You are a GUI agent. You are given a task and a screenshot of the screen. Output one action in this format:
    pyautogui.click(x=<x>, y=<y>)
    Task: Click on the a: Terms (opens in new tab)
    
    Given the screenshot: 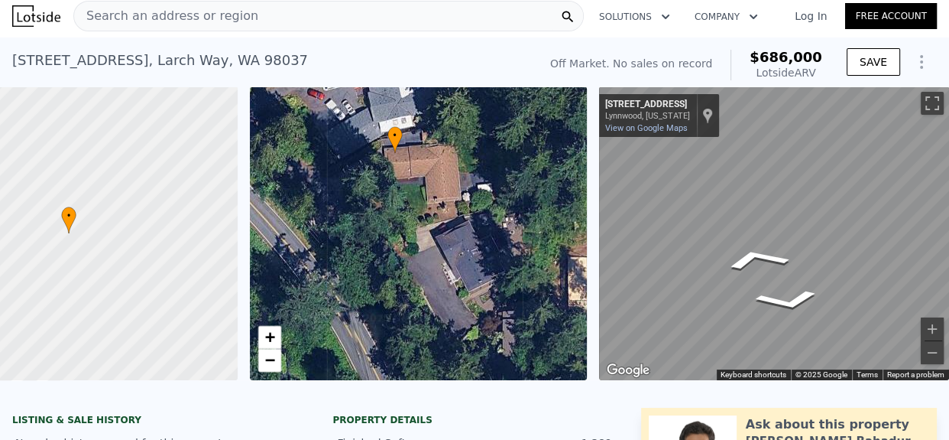 What is the action you would take?
    pyautogui.click(x=868, y=374)
    